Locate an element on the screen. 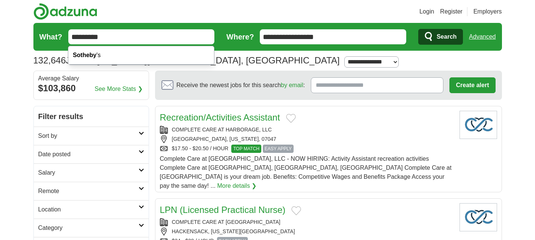 This screenshot has width=535, height=240. button: Create alert is located at coordinates (472, 85).